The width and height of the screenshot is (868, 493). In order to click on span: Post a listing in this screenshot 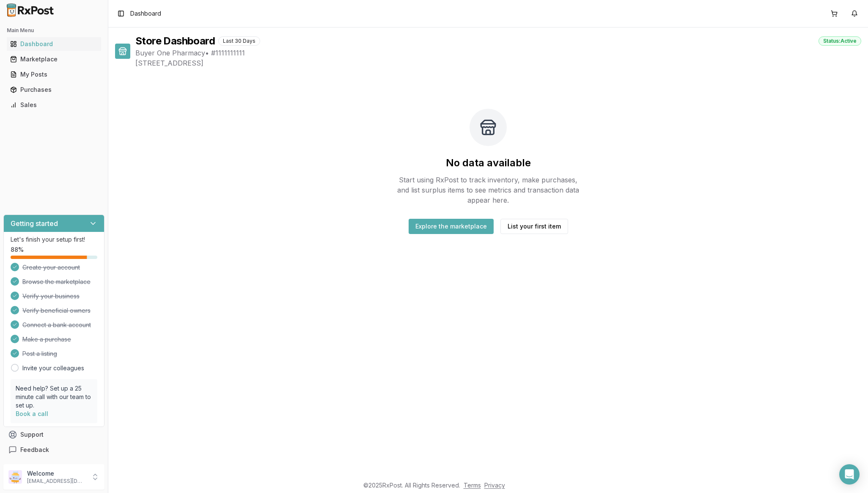, I will do `click(40, 354)`.